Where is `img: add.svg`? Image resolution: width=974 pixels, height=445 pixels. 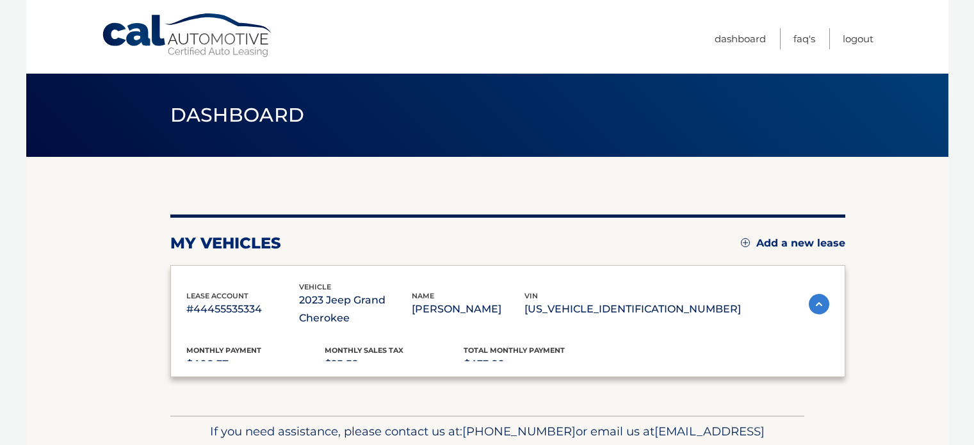
img: add.svg is located at coordinates (745, 243).